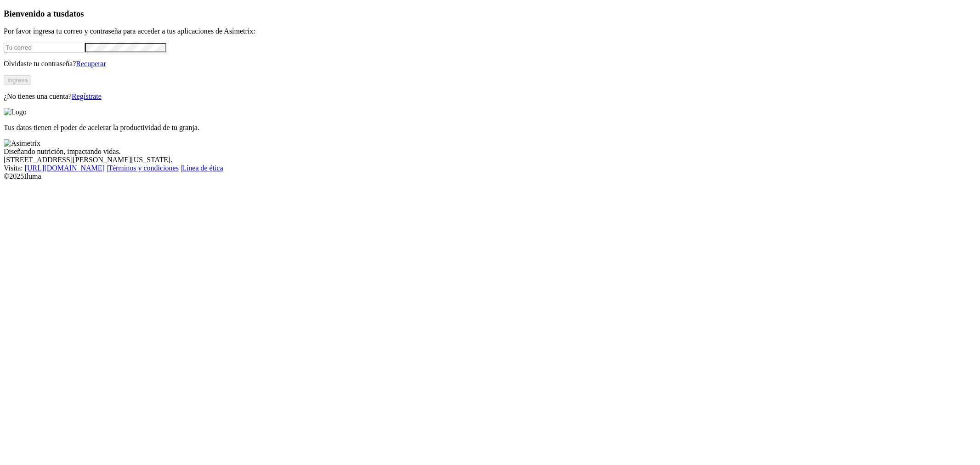 The image size is (980, 465). Describe the element at coordinates (44, 47) in the screenshot. I see `input: Tu correo` at that location.